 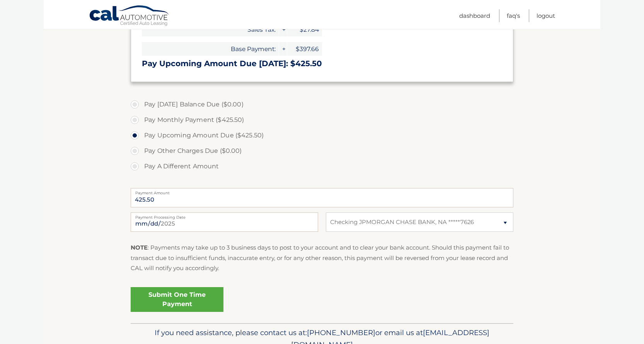 I want to click on label: Pay Other Charges Due ($0.00), so click(x=322, y=151).